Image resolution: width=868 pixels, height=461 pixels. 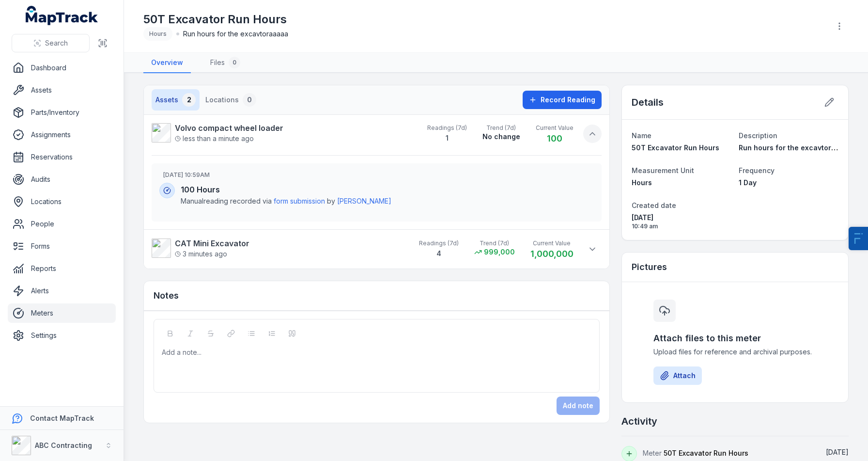 What do you see at coordinates (758, 135) in the screenshot?
I see `span: Description` at bounding box center [758, 135].